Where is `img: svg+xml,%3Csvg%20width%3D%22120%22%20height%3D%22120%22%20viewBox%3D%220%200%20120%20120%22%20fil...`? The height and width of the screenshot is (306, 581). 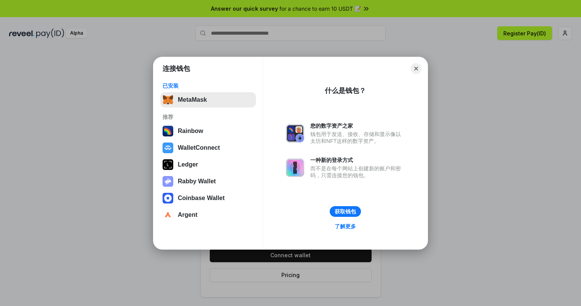
img: svg+xml,%3Csvg%20width%3D%22120%22%20height%3D%22120%22%20viewBox%3D%220%200%20120%20120%22%20fil... is located at coordinates (168, 131).